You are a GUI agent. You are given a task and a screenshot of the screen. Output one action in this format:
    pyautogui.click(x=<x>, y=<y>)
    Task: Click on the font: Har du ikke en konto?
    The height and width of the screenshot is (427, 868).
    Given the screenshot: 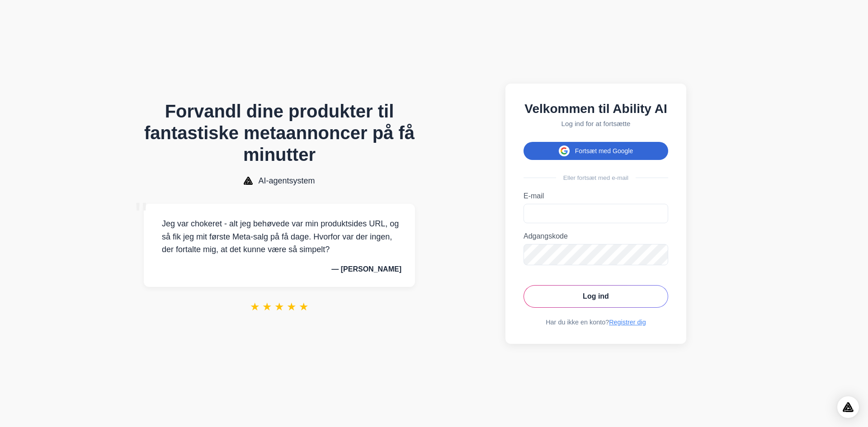 What is the action you would take?
    pyautogui.click(x=577, y=322)
    